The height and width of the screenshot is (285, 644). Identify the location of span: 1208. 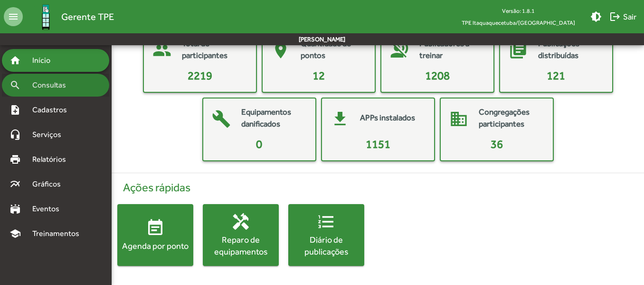
(438, 75).